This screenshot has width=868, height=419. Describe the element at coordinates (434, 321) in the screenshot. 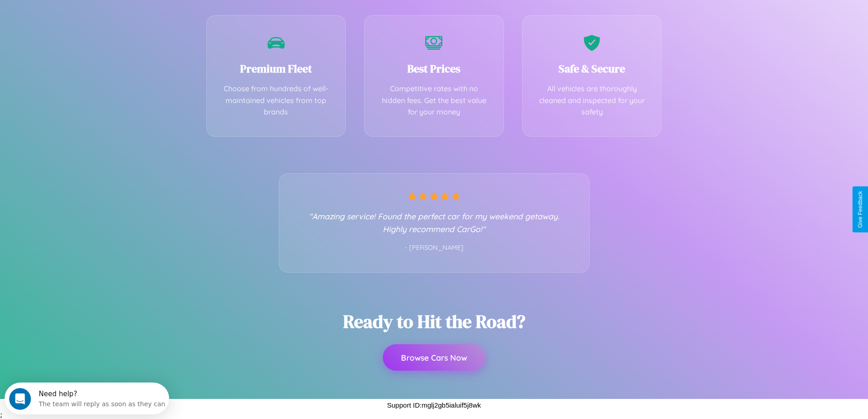

I see `h2: Ready to Hit the Road?` at that location.